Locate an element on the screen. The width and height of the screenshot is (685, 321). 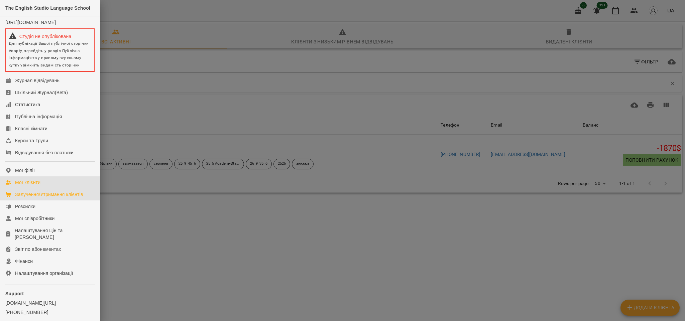
div: Студія не опублікована is located at coordinates (50, 36).